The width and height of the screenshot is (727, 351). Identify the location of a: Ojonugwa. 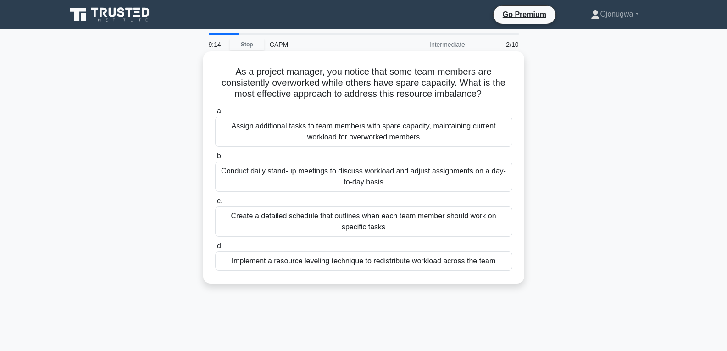
(614, 14).